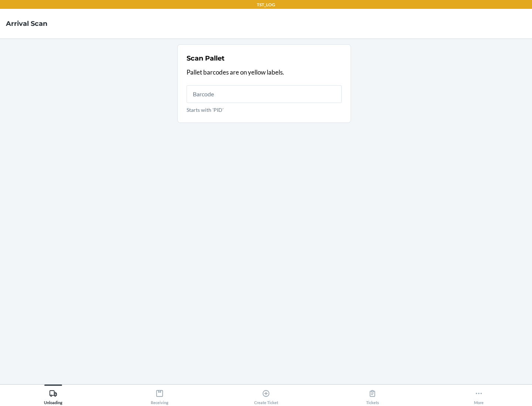 The width and height of the screenshot is (532, 406). Describe the element at coordinates (372, 395) in the screenshot. I see `button: Tickets` at that location.